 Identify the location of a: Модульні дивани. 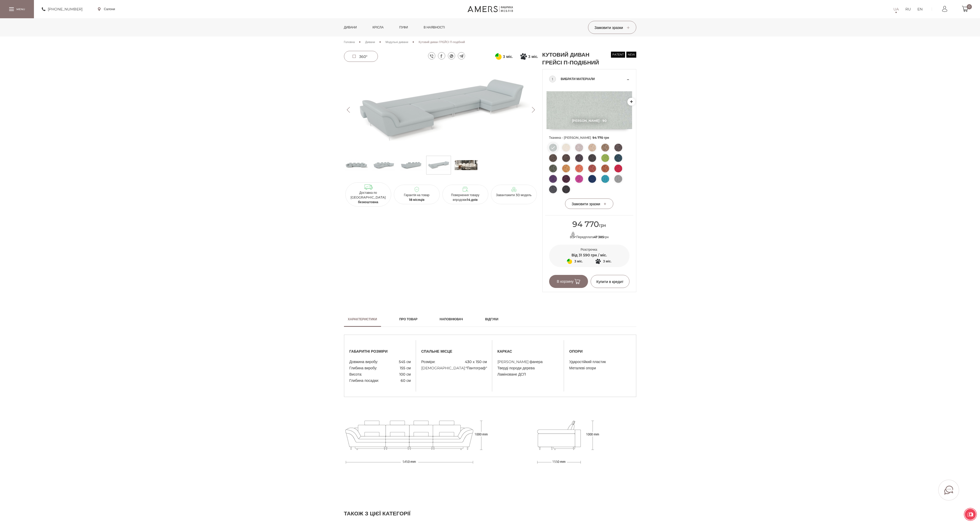
(397, 42).